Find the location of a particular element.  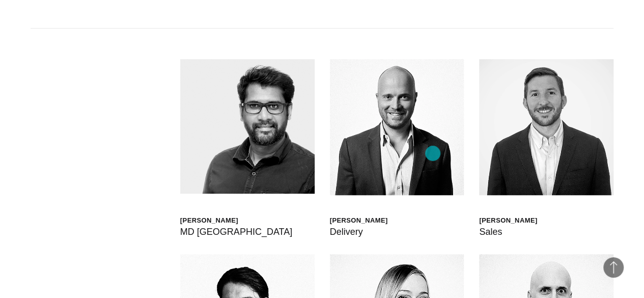

div: Delivery is located at coordinates (359, 232).